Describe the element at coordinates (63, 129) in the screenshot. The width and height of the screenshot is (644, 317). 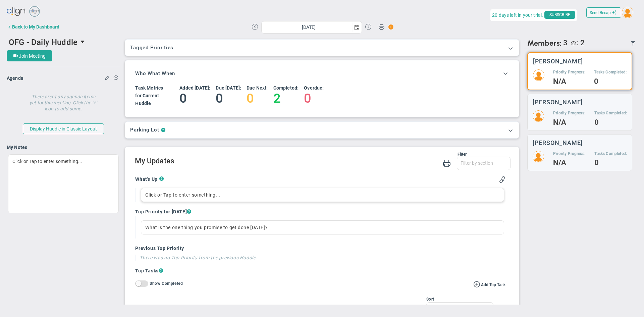
I see `button: Display Huddle in Classic Layout` at that location.